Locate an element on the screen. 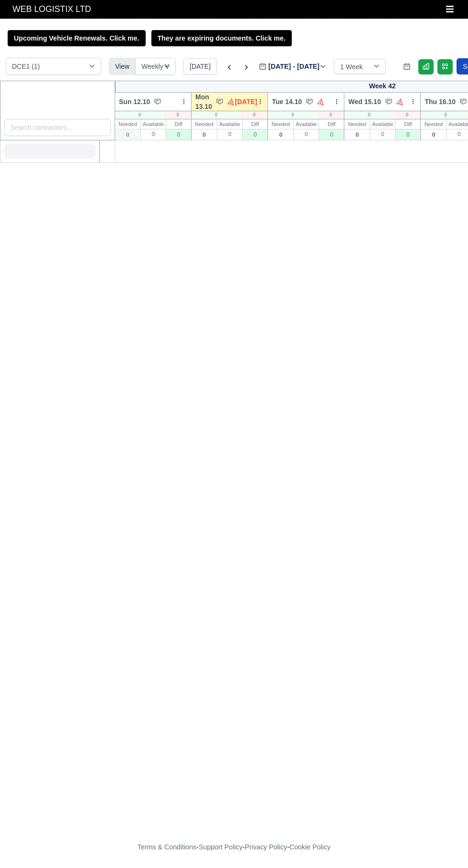 This screenshot has height=868, width=468. a: Terms & Conditions is located at coordinates (167, 847).